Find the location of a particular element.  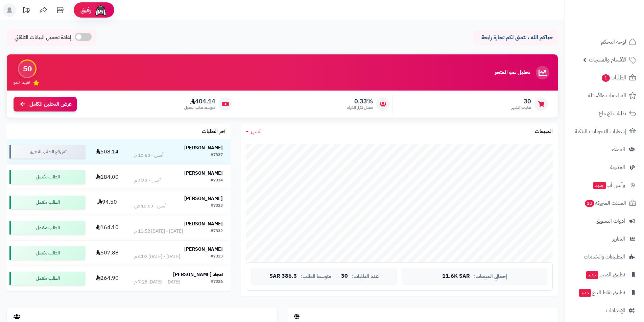

span: 10 is located at coordinates (590, 203).